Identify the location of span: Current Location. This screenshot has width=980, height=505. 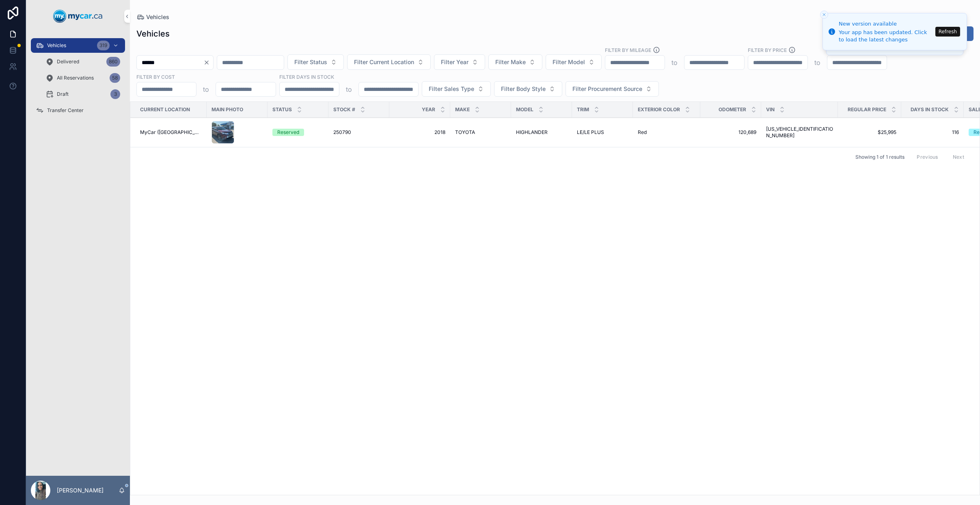
(165, 110).